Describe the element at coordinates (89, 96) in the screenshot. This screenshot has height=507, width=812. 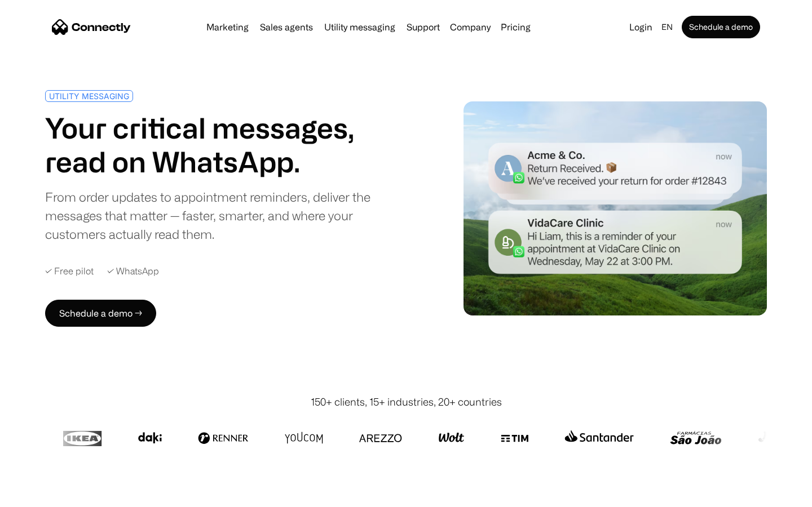
I see `div: UTILITY MESSAGING` at that location.